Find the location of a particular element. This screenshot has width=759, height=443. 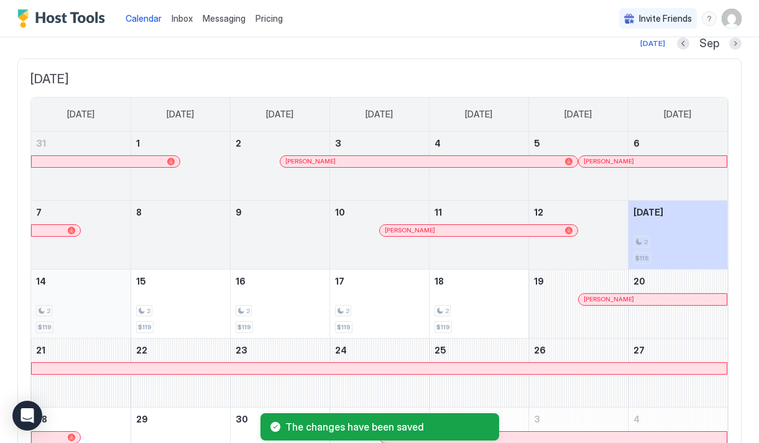

td: September 25, 2025 is located at coordinates (479, 372).